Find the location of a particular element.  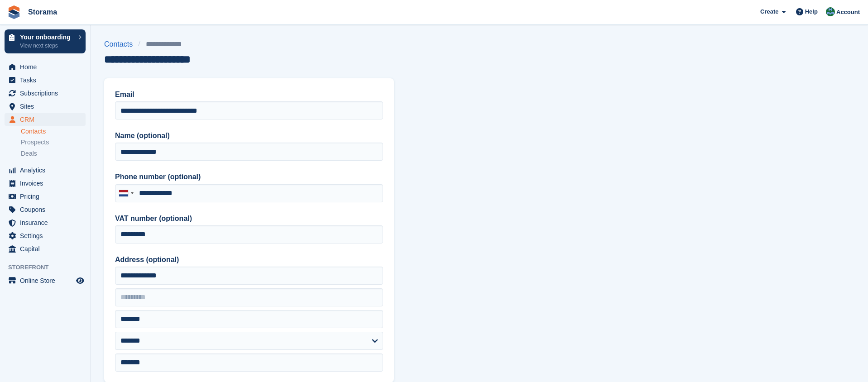

a: Deals is located at coordinates (53, 154).